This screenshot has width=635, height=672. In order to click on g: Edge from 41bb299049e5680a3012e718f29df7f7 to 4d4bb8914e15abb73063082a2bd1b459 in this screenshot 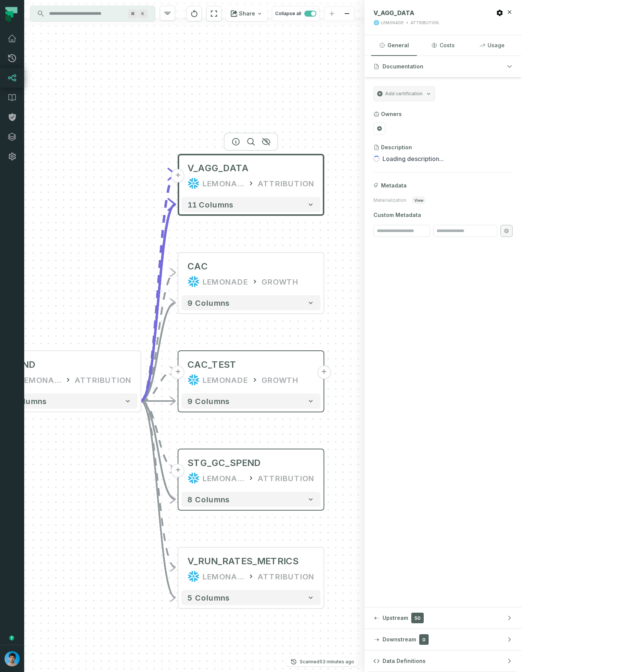, I will do `click(158, 386)`.